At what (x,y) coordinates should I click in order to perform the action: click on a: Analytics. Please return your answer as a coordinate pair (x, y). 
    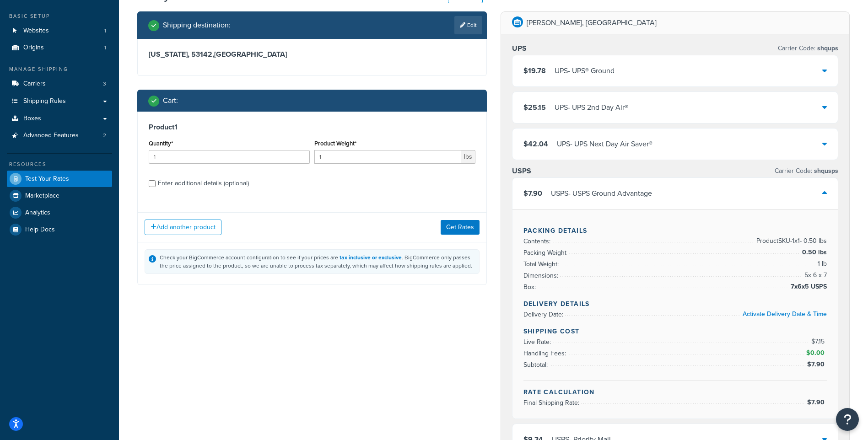
    Looking at the image, I should click on (60, 212).